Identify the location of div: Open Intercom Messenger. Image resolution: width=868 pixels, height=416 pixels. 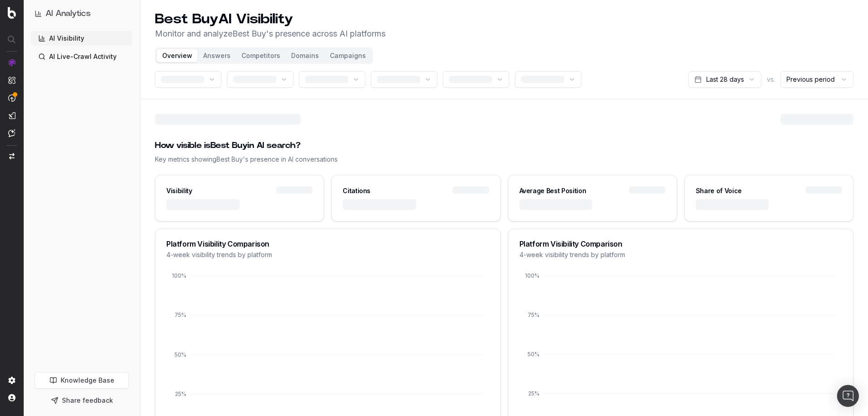
(848, 395).